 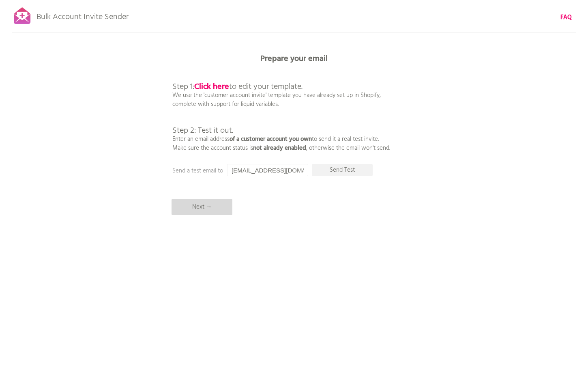 What do you see at coordinates (270, 139) in the screenshot?
I see `b: of a customer account you own` at bounding box center [270, 139].